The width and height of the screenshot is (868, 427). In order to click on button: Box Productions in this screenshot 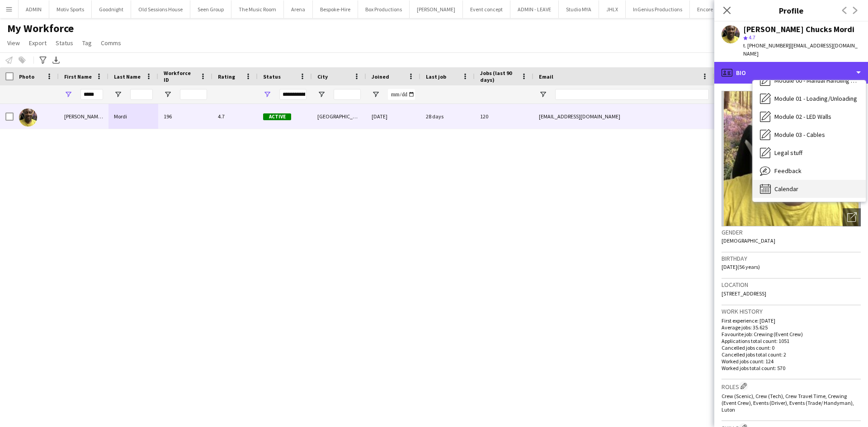, I will do `click(384, 9)`.